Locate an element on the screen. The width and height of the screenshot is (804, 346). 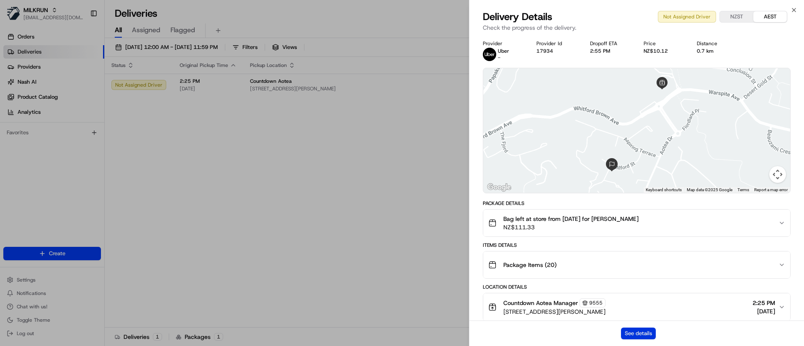
button: NZST is located at coordinates (737, 17).